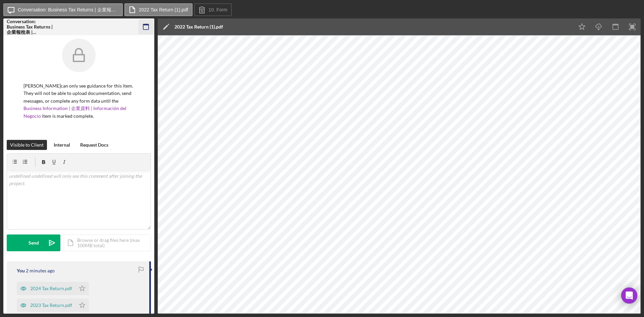 The height and width of the screenshot is (317, 644). What do you see at coordinates (34, 243) in the screenshot?
I see `button: Send` at bounding box center [34, 243].